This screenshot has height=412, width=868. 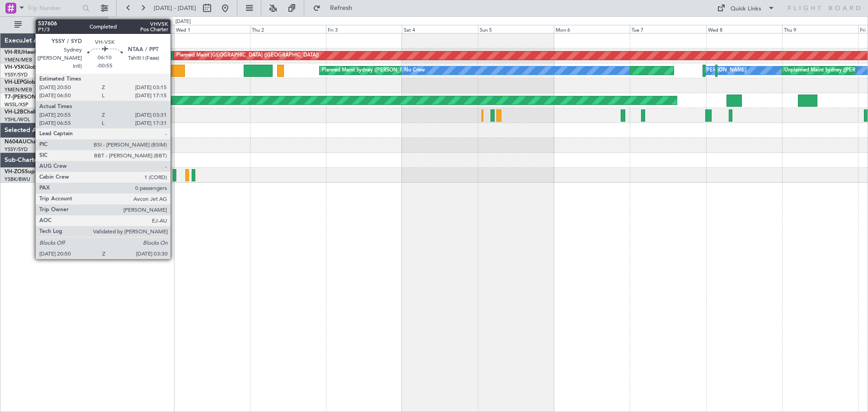 What do you see at coordinates (440, 29) in the screenshot?
I see `div: Sat 4` at bounding box center [440, 29].